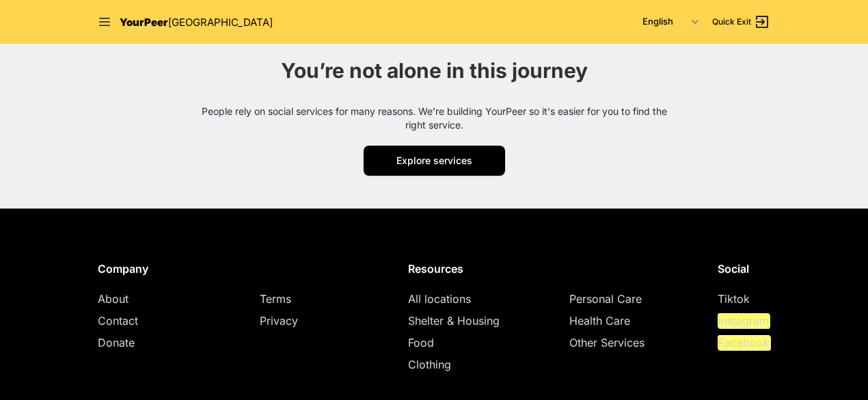  I want to click on span: Food, so click(421, 343).